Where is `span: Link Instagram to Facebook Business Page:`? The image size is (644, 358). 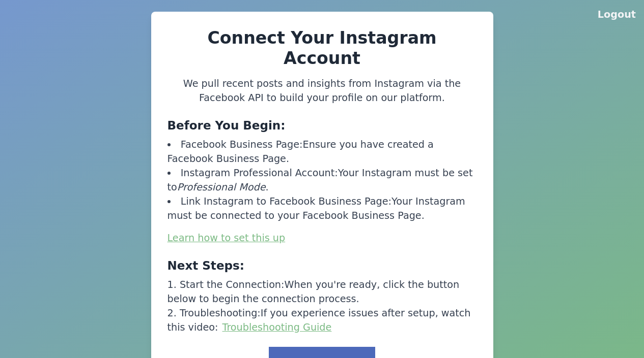
span: Link Instagram to Facebook Business Page: is located at coordinates (286, 202).